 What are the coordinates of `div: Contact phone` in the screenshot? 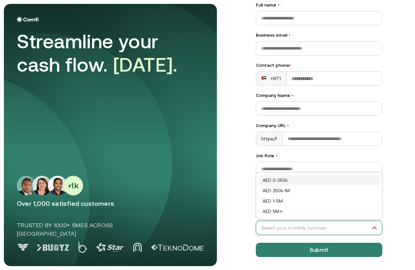 It's located at (319, 65).